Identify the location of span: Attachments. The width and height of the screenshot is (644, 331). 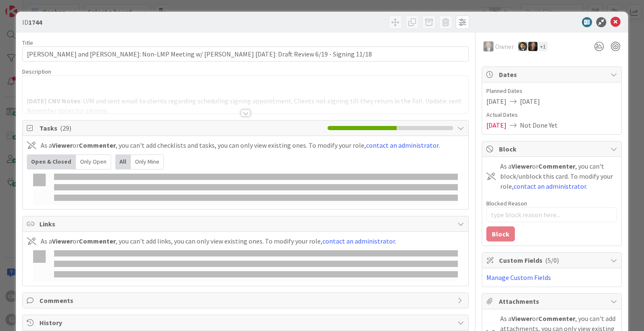
(552, 302).